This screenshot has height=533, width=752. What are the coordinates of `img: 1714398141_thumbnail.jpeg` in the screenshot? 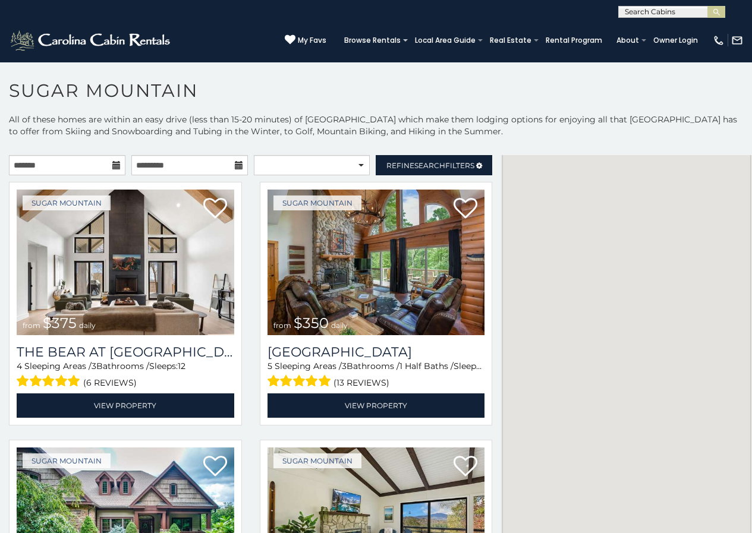 It's located at (376, 262).